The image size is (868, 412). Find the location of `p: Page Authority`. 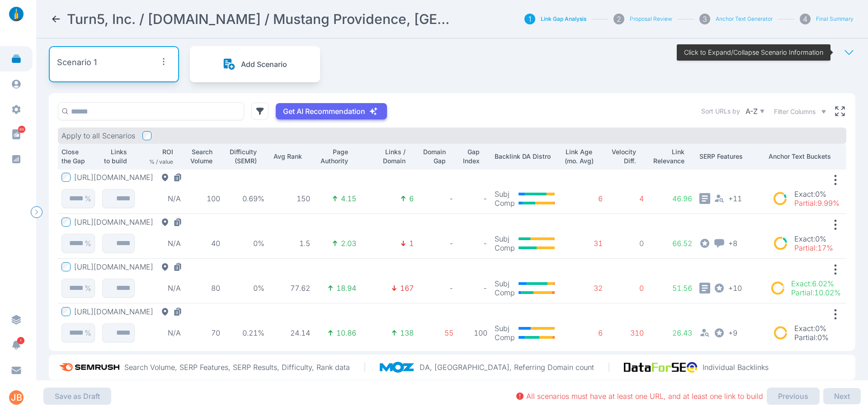

p: Page Authority is located at coordinates (333, 156).